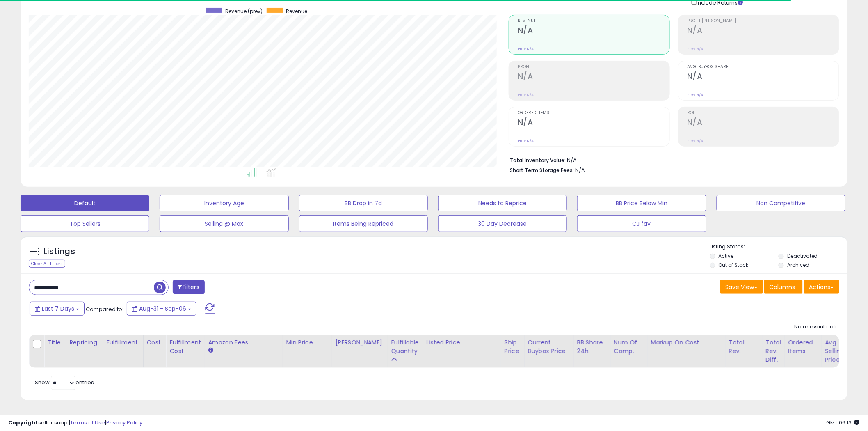 This screenshot has width=868, height=431. What do you see at coordinates (784, 287) in the screenshot?
I see `button: Columns` at bounding box center [784, 287].